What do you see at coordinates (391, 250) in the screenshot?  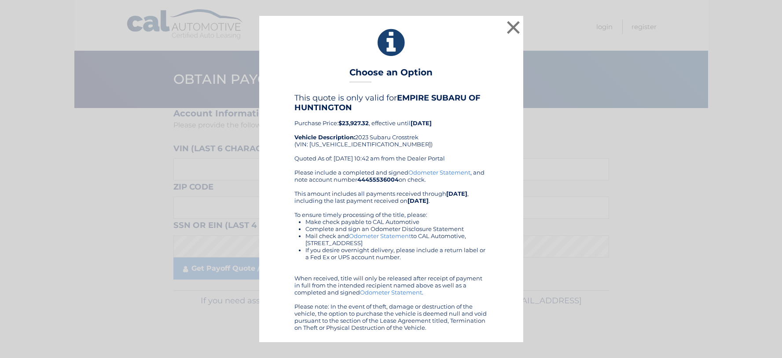 I see `div: Please include a completed and signed , and note account number on check. This amount includes al...` at bounding box center [391, 250].